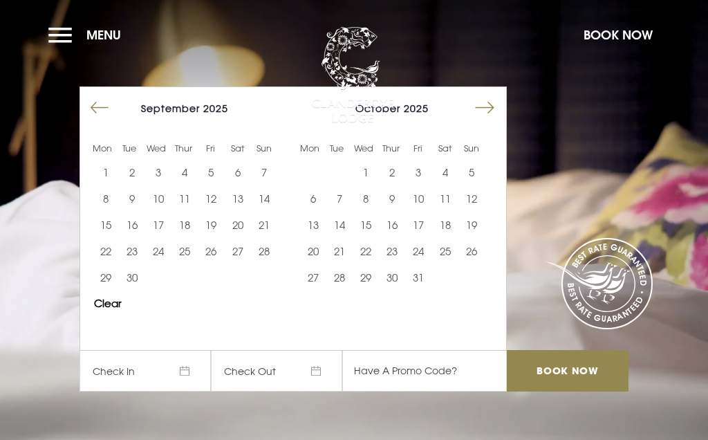 The image size is (708, 440). What do you see at coordinates (277, 371) in the screenshot?
I see `span: Check Out` at bounding box center [277, 371].